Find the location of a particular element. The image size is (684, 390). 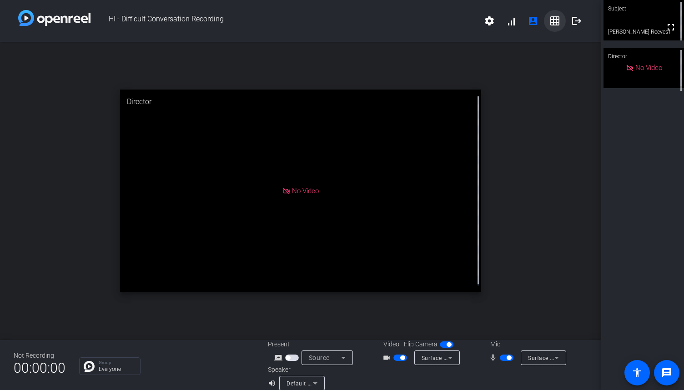

mat-icon: fullscreen is located at coordinates (671, 27).